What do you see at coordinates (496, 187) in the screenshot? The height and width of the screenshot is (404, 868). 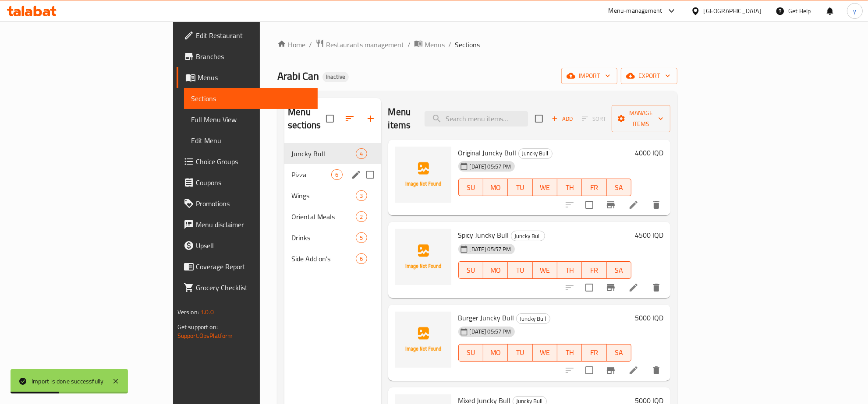 I see `span: MO` at bounding box center [496, 187].